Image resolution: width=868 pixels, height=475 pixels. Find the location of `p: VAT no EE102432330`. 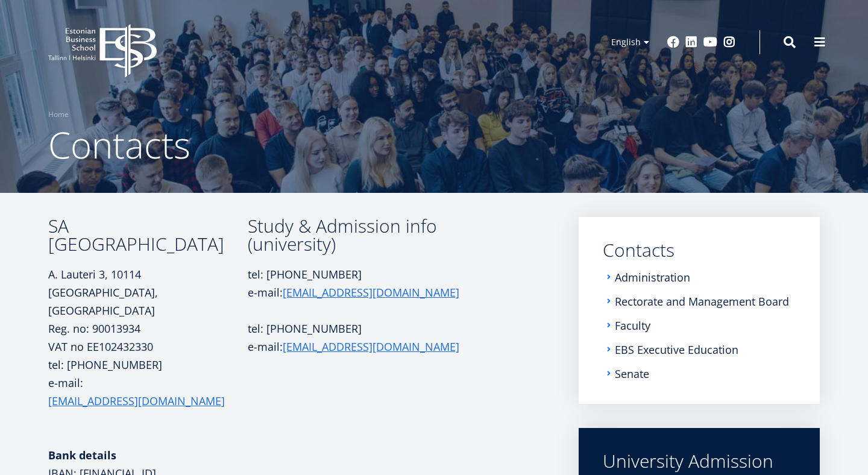

p: VAT no EE102432330 is located at coordinates (148, 347).